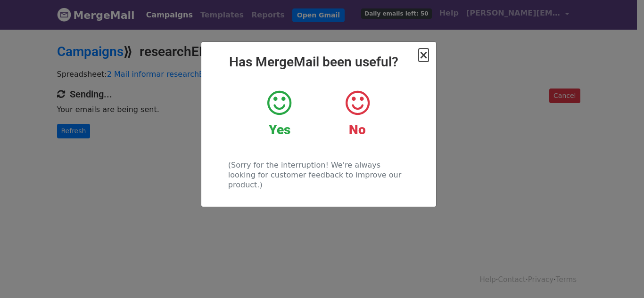 This screenshot has width=644, height=298. I want to click on button: Close, so click(423, 55).